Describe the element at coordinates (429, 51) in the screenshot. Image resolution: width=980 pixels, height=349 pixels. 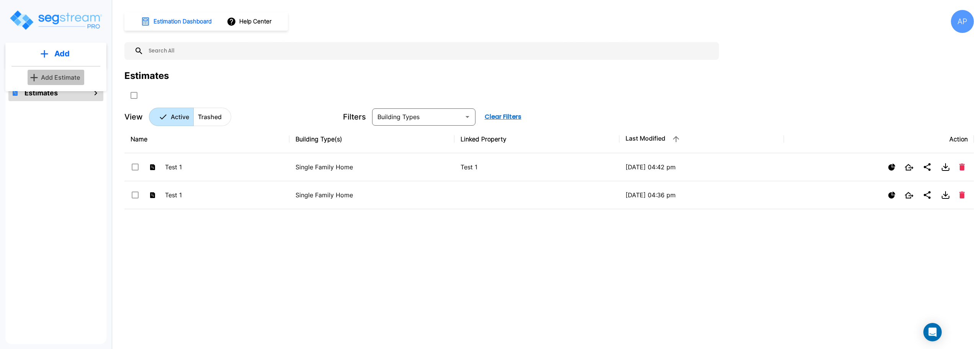
I see `input: Search All` at that location.